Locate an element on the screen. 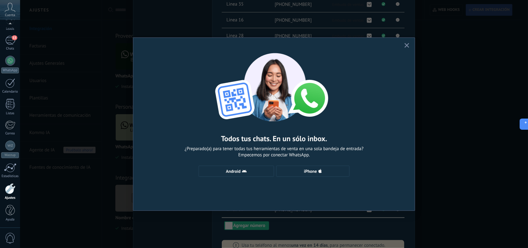 The image size is (528, 248). div: Estadísticas is located at coordinates (10, 176).